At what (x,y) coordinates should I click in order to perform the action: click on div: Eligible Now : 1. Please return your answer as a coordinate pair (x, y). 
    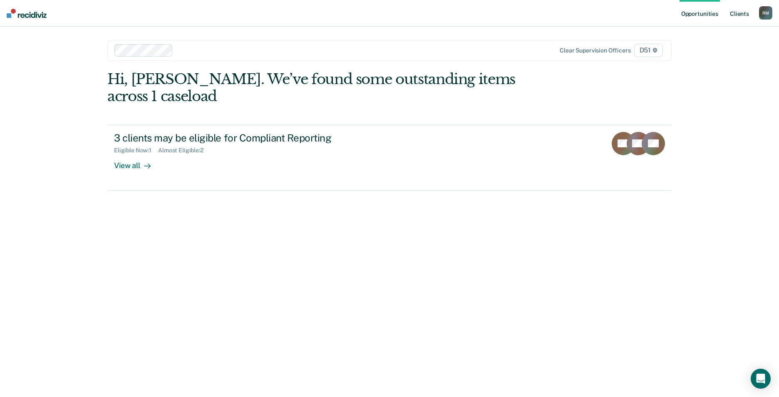
    Looking at the image, I should click on (136, 150).